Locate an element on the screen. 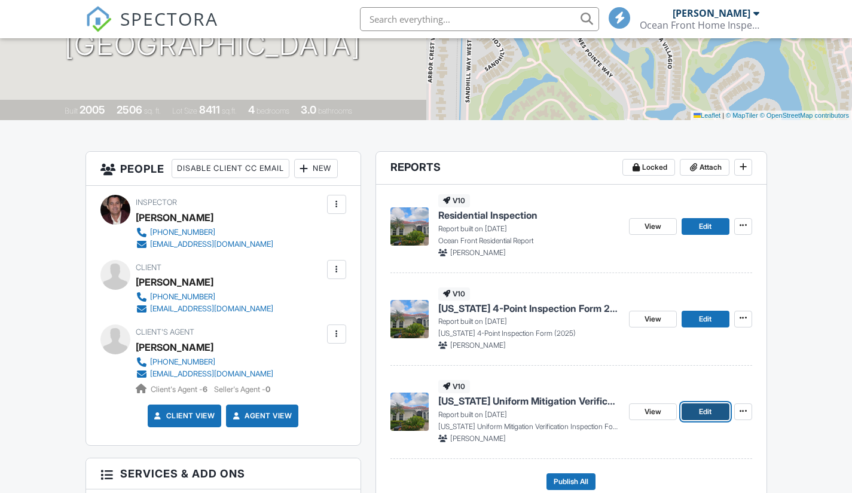 This screenshot has width=852, height=493. span: Lot Size is located at coordinates (185, 111).